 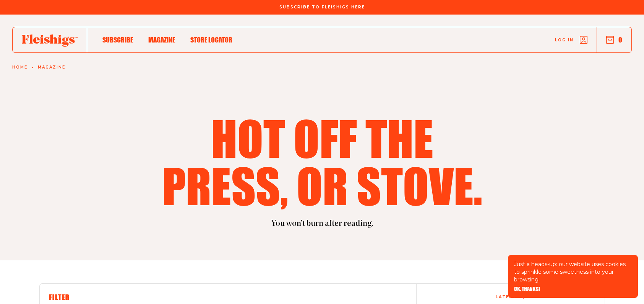 I want to click on span: Magazine, so click(x=162, y=40).